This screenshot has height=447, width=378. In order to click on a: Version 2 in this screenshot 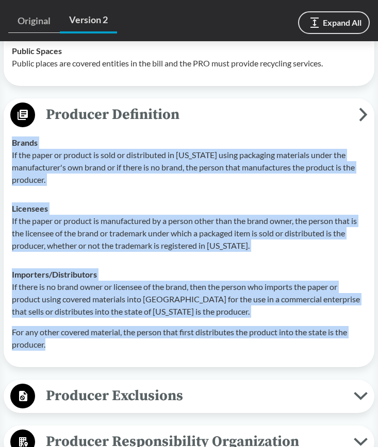, I will do `click(88, 21)`.